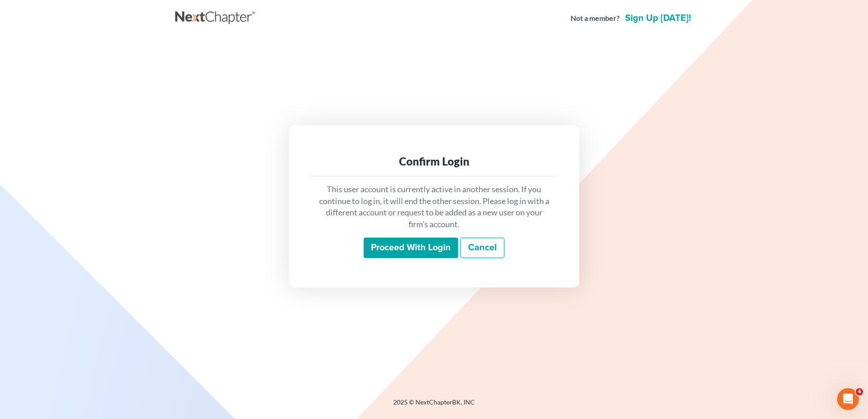  Describe the element at coordinates (434, 406) in the screenshot. I see `div: 2025 © NextChapterBK, INC` at that location.